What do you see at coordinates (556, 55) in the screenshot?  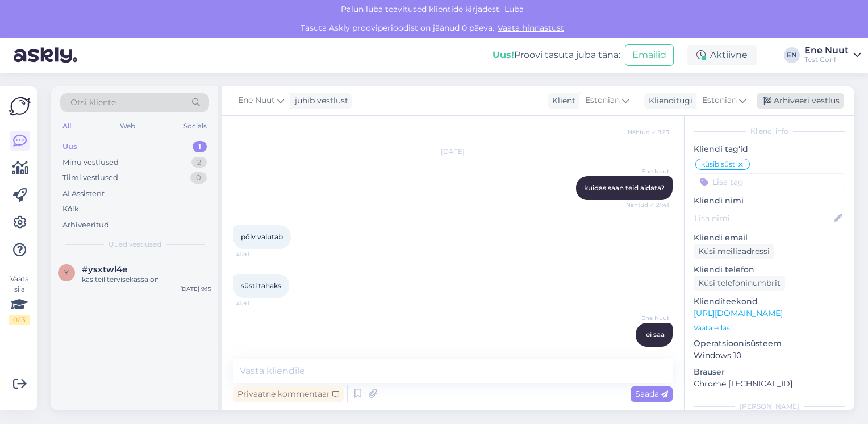 I see `div: Proovi tasuta juba täna:` at bounding box center [556, 55].